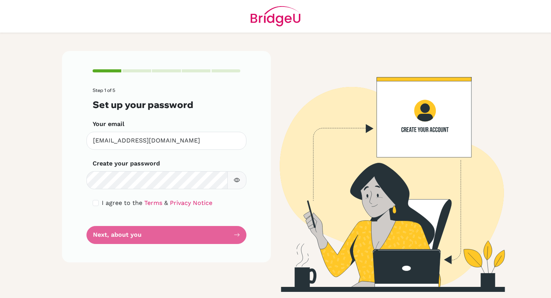 This screenshot has height=298, width=551. What do you see at coordinates (108, 124) in the screenshot?
I see `label: Your email` at bounding box center [108, 124].